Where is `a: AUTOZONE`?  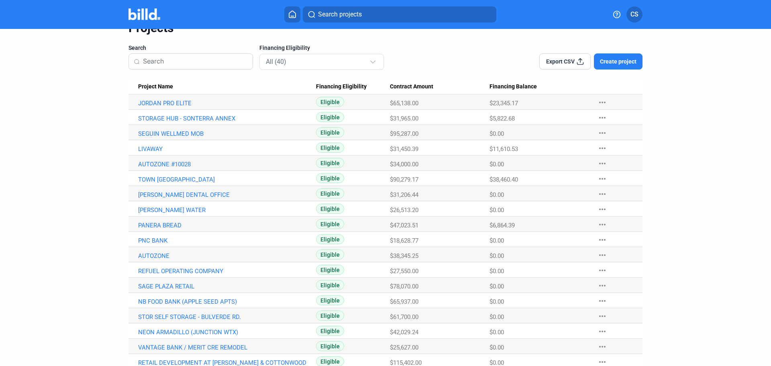
a: AUTOZONE is located at coordinates (227, 256).